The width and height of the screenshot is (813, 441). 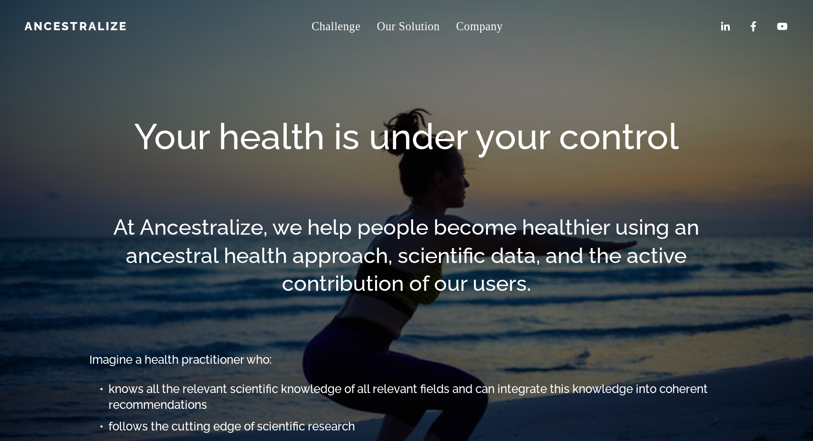 I want to click on span: Company, so click(x=479, y=26).